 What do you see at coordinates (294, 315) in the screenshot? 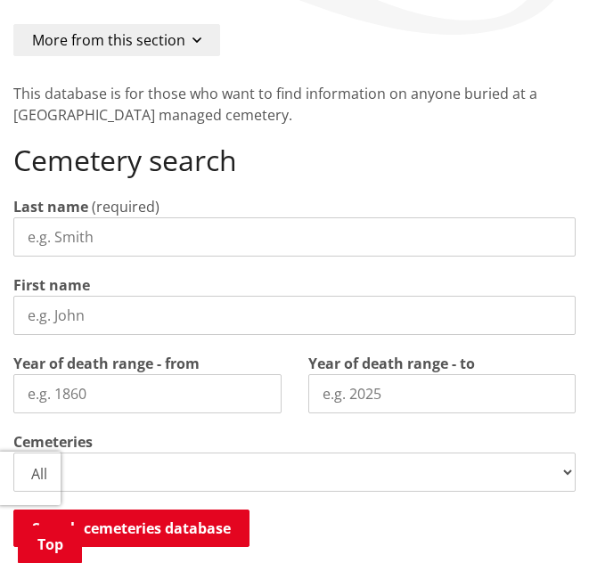
I see `input: e.g. John` at bounding box center [294, 315].